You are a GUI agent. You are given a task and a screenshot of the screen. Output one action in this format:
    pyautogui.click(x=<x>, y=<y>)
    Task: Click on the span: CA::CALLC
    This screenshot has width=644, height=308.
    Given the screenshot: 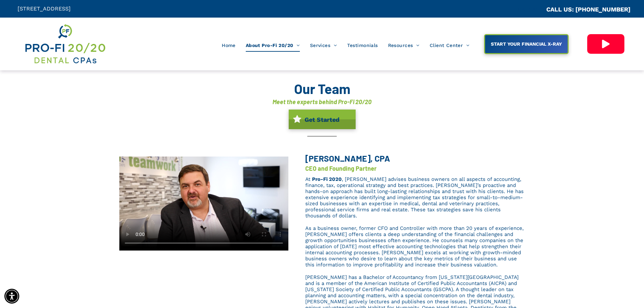 What is the action you would take?
    pyautogui.click(x=532, y=9)
    